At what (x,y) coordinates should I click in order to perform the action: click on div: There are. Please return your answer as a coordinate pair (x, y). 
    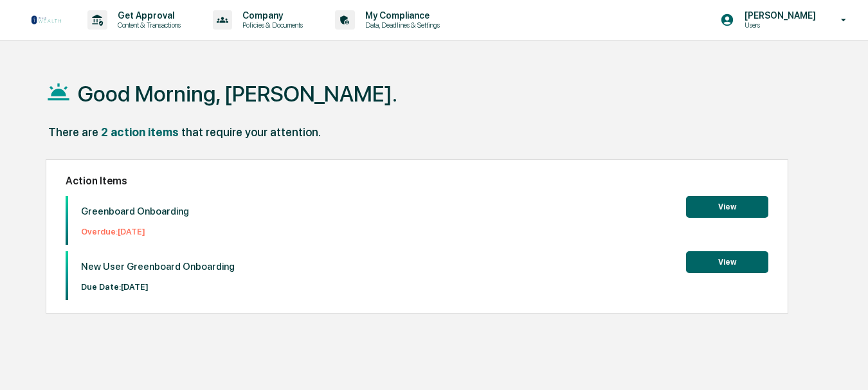
    Looking at the image, I should click on (74, 132).